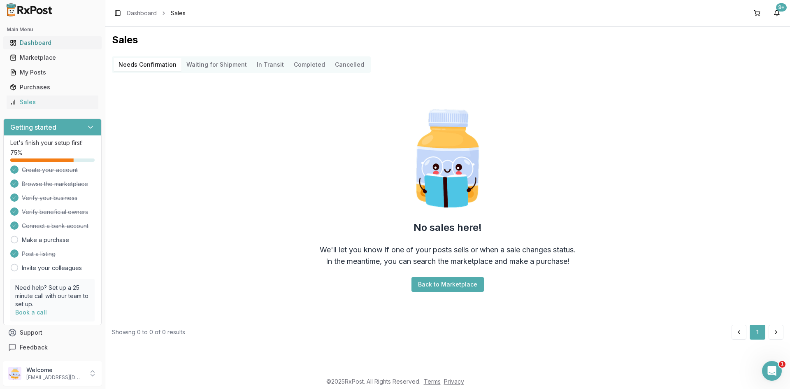  What do you see at coordinates (52, 43) in the screenshot?
I see `button: Dashboard` at bounding box center [52, 43].